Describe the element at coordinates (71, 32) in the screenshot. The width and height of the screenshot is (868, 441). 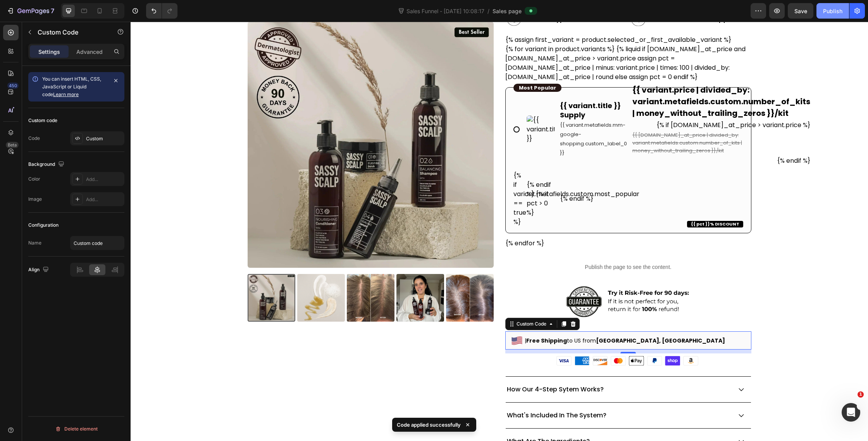
I see `p: Custom Code` at that location.